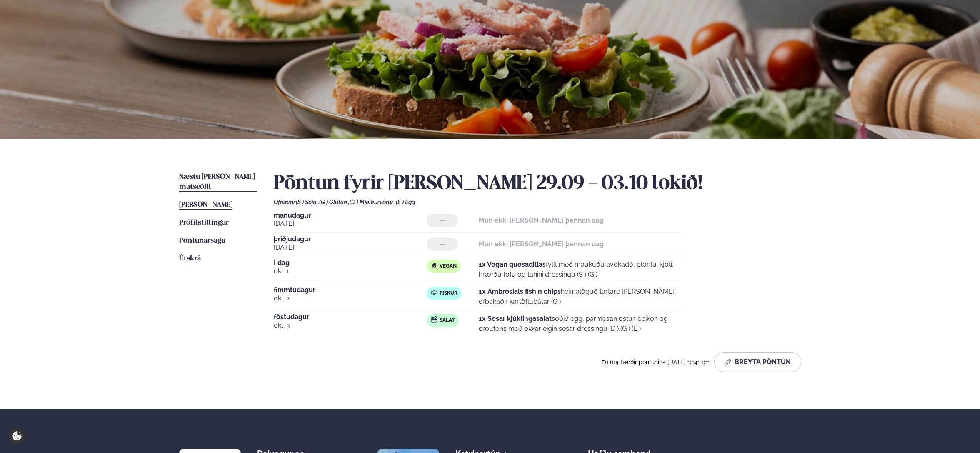 This screenshot has height=453, width=980. What do you see at coordinates (351, 239) in the screenshot?
I see `span: þriðjudagur` at bounding box center [351, 239].